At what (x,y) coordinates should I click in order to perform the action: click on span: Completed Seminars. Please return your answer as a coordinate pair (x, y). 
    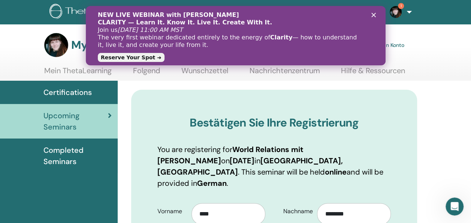
    Looking at the image, I should click on (78, 156).